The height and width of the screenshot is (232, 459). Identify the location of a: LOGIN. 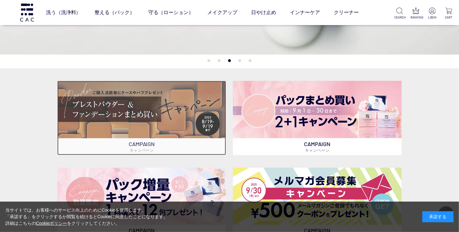
(433, 13).